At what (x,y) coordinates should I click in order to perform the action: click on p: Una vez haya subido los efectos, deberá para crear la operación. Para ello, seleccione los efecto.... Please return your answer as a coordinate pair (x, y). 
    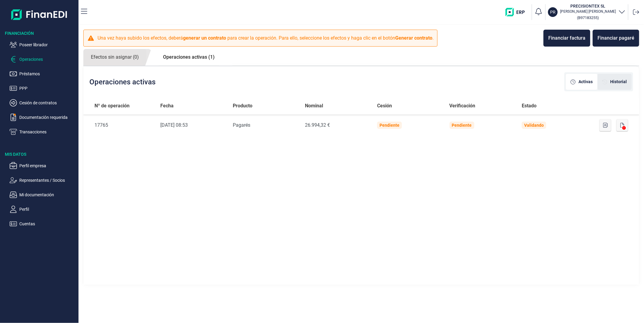
    Looking at the image, I should click on (265, 38).